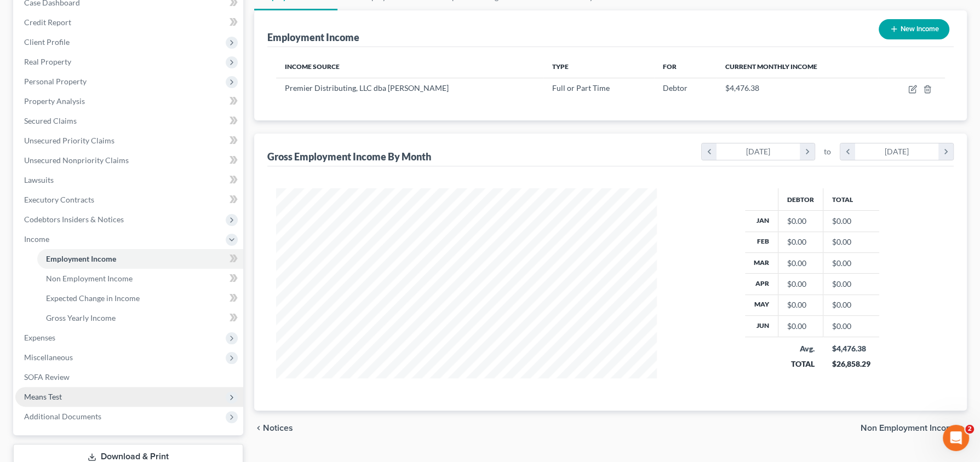 The width and height of the screenshot is (980, 462). I want to click on span: Lawsuits, so click(39, 180).